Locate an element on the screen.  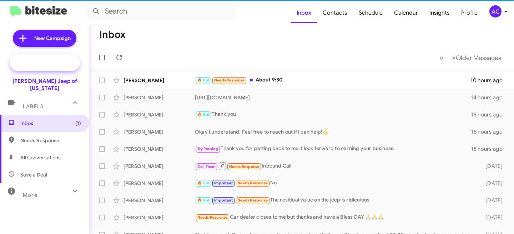
span: All Conversations is located at coordinates (40, 158).